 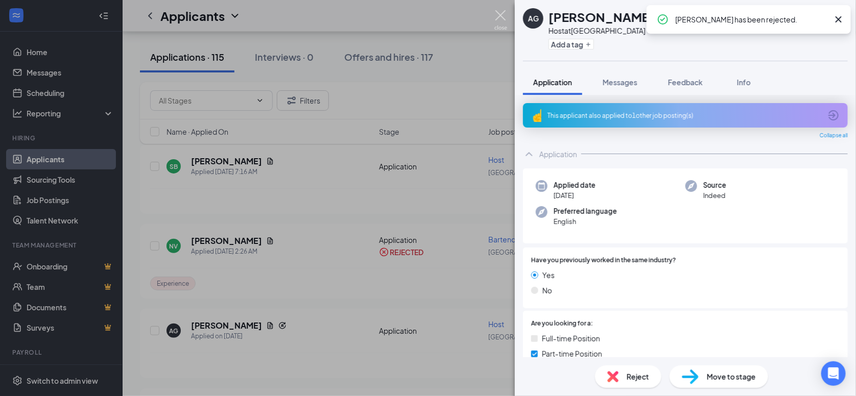 I want to click on svg: ChevronUp, so click(x=529, y=154).